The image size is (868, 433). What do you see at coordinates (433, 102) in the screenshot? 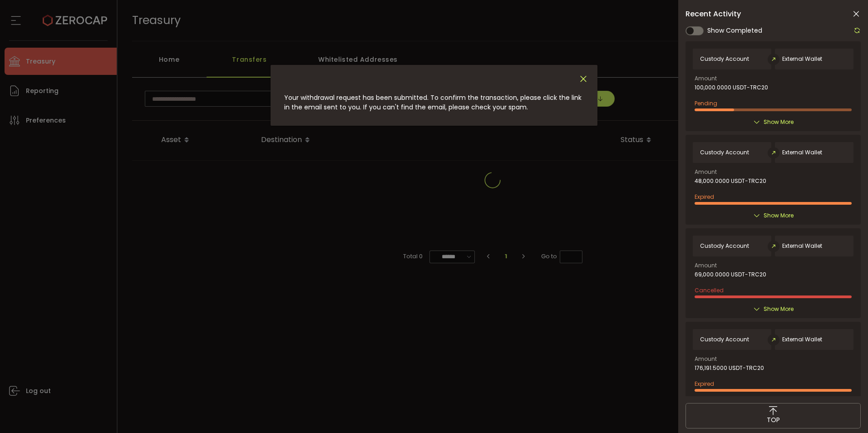
I see `span: Your withdrawal request has been submitted. To confirm the transaction, please click the link in ...` at bounding box center [433, 102].